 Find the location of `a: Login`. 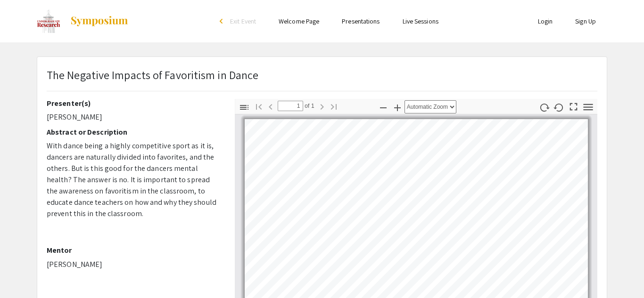

a: Login is located at coordinates (545, 21).